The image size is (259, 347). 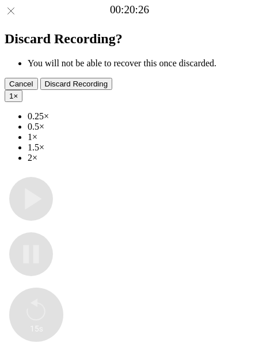 What do you see at coordinates (130, 10) in the screenshot?
I see `a: 00:20:26` at bounding box center [130, 10].